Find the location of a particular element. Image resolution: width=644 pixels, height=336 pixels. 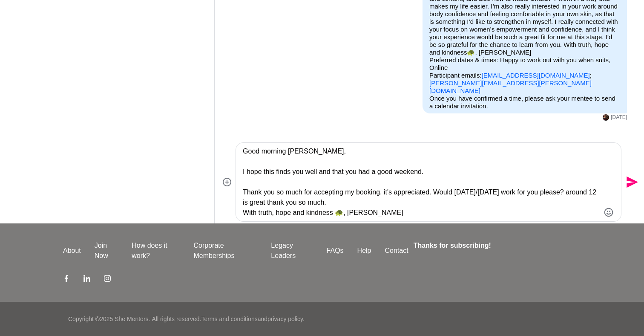

p: Once you have confirmed a time, please ask your mentee to send a calendar invitation. is located at coordinates (525, 102).